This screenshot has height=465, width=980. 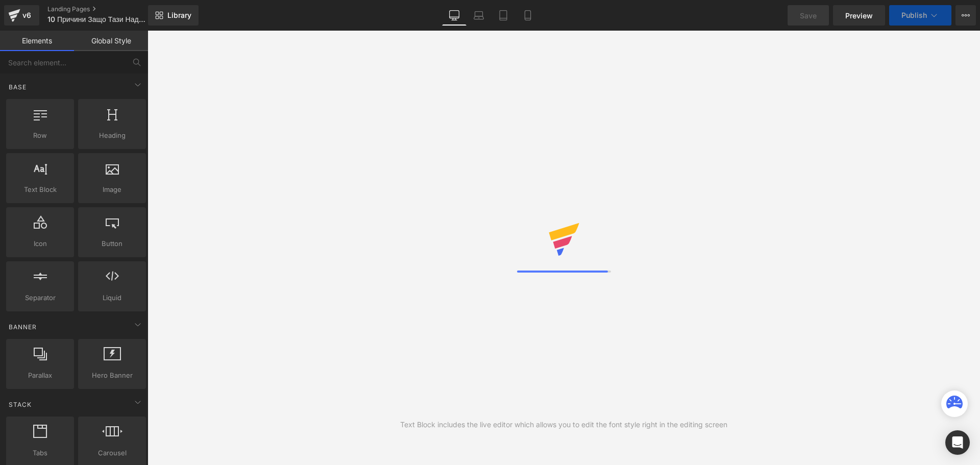 I want to click on span: Preview, so click(x=859, y=15).